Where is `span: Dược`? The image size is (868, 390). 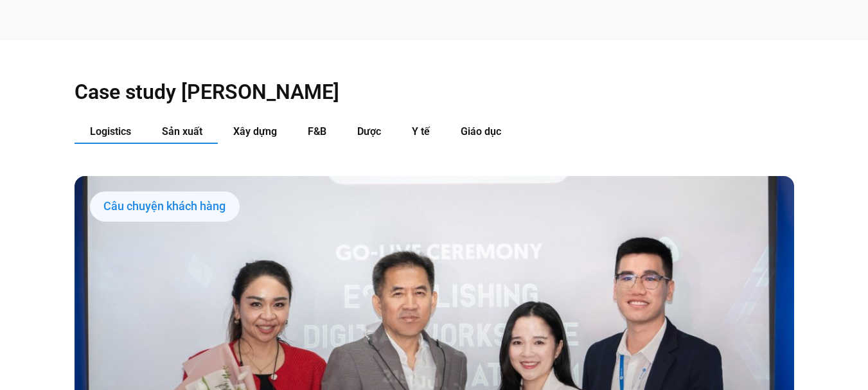 span: Dược is located at coordinates (369, 131).